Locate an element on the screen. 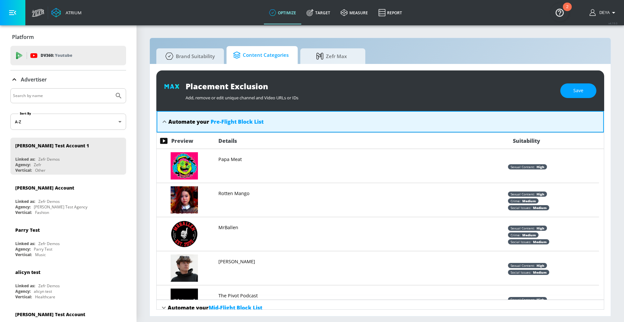 This screenshot has height=322, width=624. span: Zefr Max is located at coordinates (331, 56).